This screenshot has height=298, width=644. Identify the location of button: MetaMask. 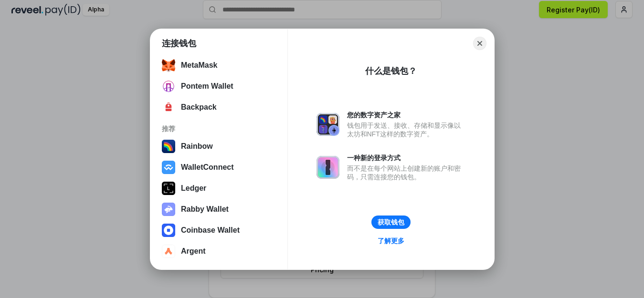
(219, 65).